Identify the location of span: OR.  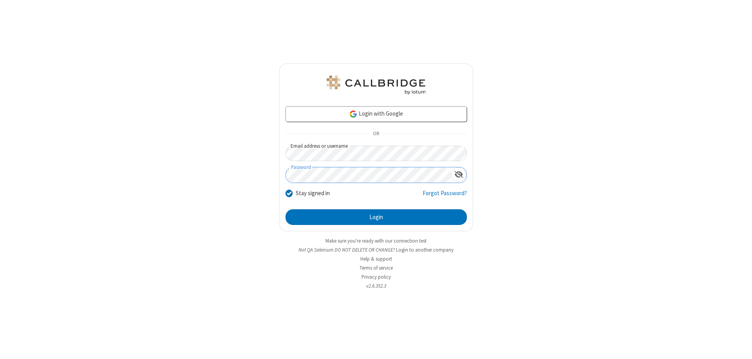
(376, 134).